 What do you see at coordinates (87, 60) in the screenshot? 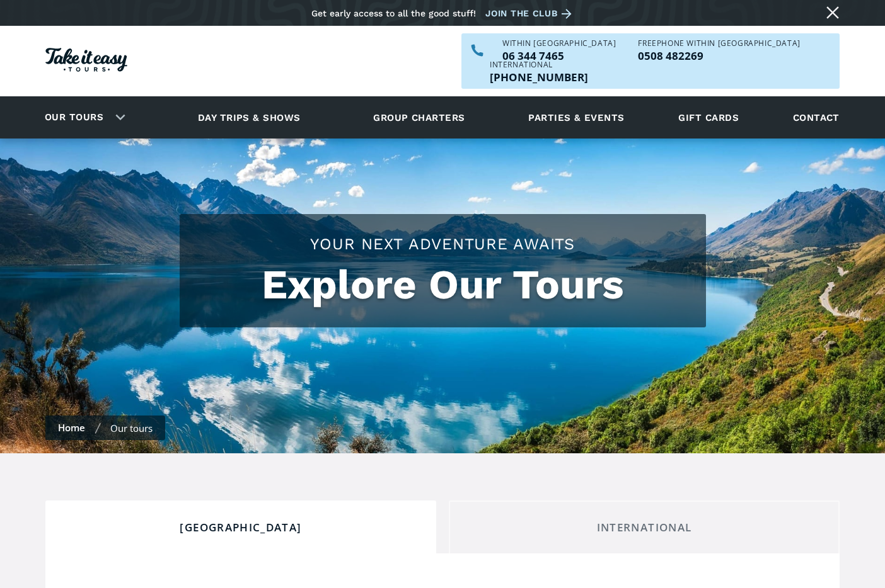
I see `img: Take it easy Tours logo` at bounding box center [87, 60].